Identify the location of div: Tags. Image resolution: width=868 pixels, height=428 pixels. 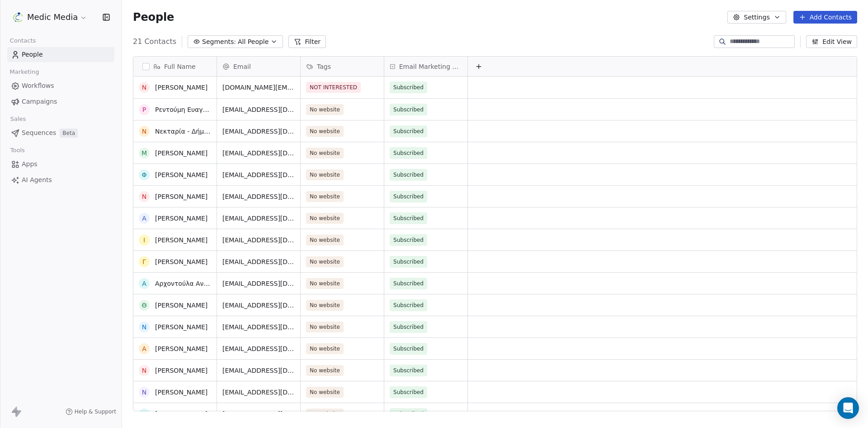
(342, 66).